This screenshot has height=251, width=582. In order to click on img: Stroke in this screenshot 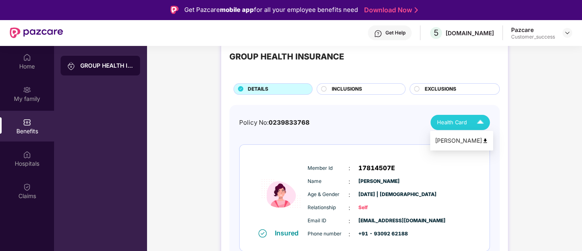, I will do `click(416, 10)`.